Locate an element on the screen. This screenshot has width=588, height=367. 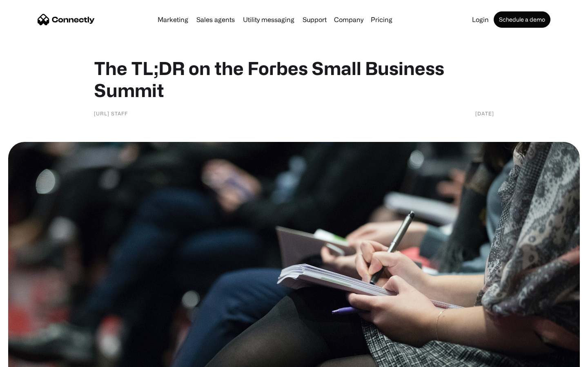
a: Schedule a demo is located at coordinates (522, 20).